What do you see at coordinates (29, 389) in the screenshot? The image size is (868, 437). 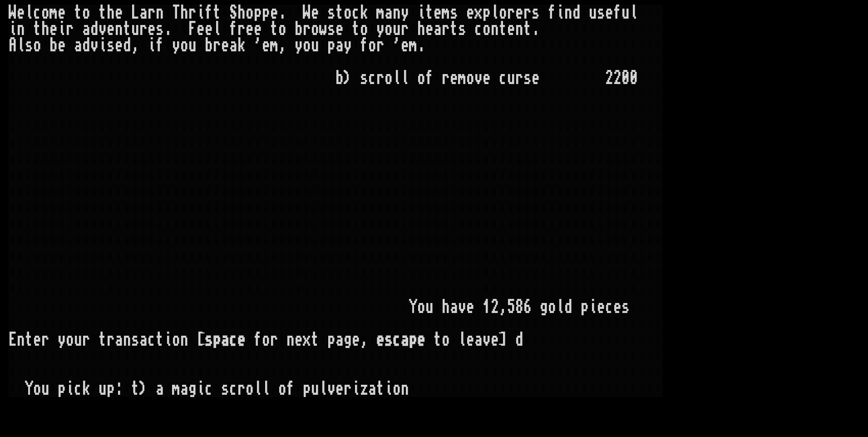 I see `div: Y` at bounding box center [29, 389].